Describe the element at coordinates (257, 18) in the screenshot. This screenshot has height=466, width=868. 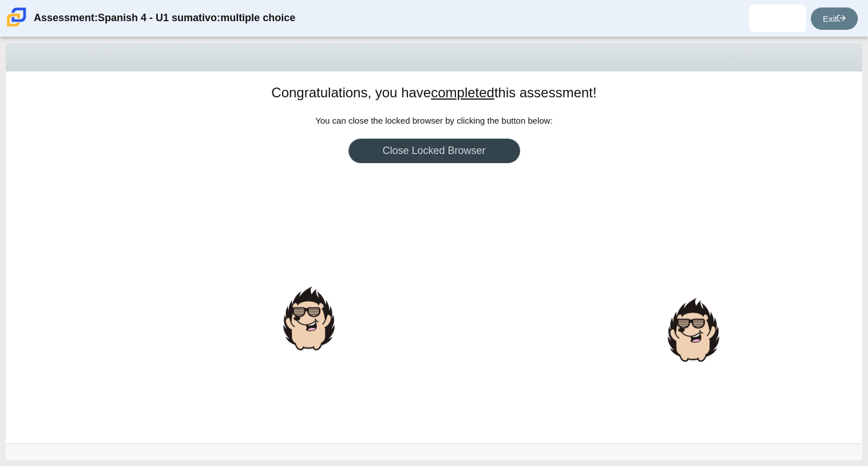
I see `thspan: multiple choice` at that location.